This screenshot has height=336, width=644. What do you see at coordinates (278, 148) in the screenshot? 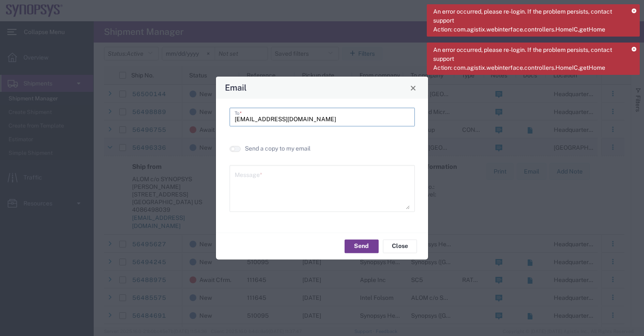
I see `label: Send a copy to my email` at bounding box center [278, 148].